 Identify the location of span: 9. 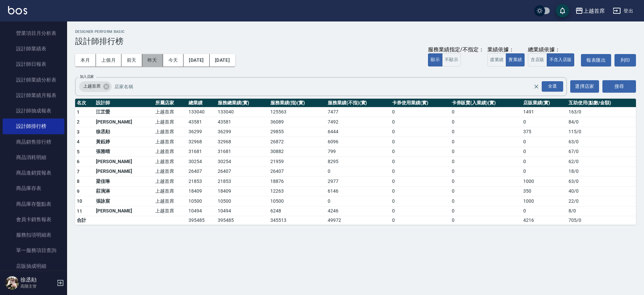
(78, 191).